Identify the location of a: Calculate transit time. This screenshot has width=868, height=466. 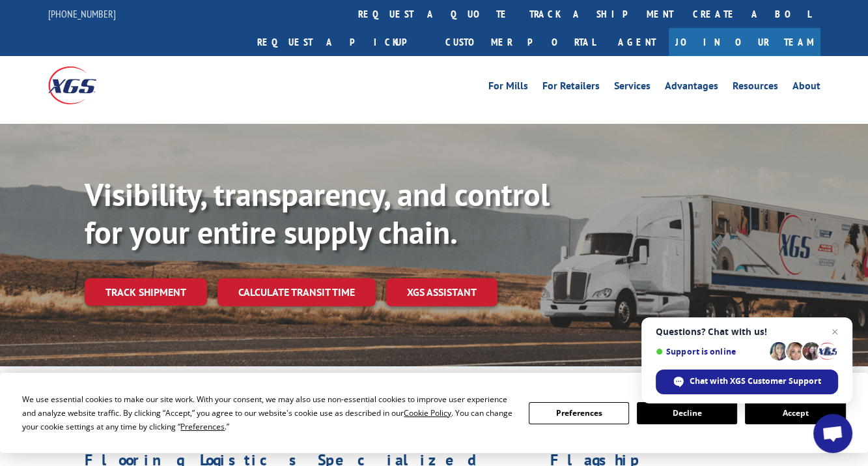
(296, 292).